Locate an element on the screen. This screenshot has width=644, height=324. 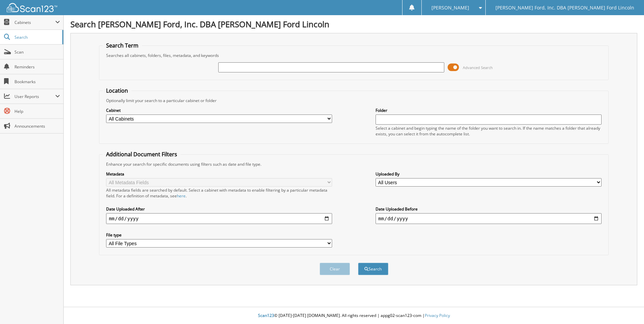
div: Chat Widget is located at coordinates (627, 308).